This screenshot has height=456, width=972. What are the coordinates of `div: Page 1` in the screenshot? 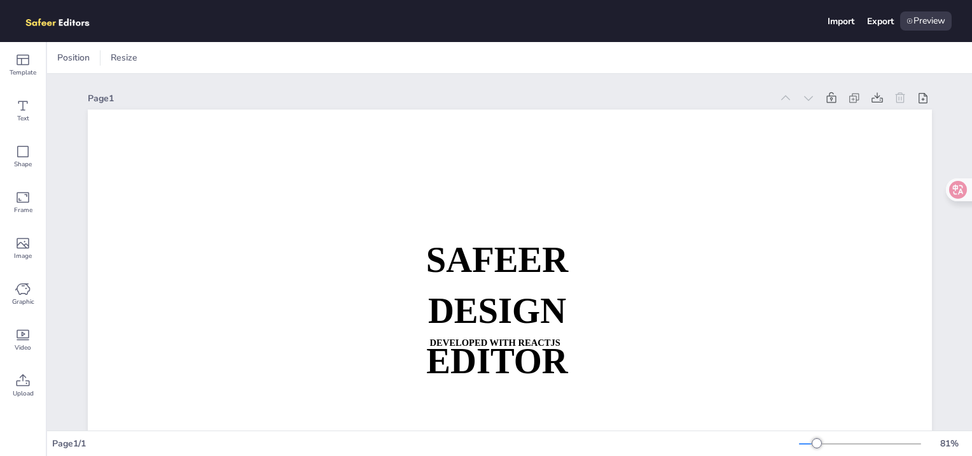 It's located at (429, 98).